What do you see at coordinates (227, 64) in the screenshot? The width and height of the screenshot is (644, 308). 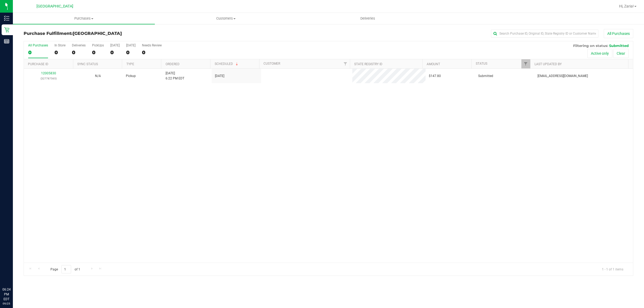 I see `a: Scheduled` at bounding box center [227, 64].